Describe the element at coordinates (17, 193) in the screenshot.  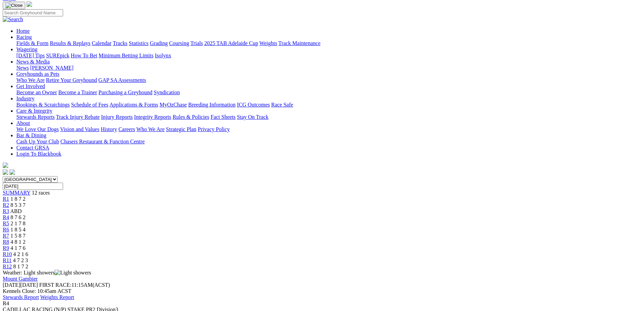
I see `span: SUMMARY` at that location.